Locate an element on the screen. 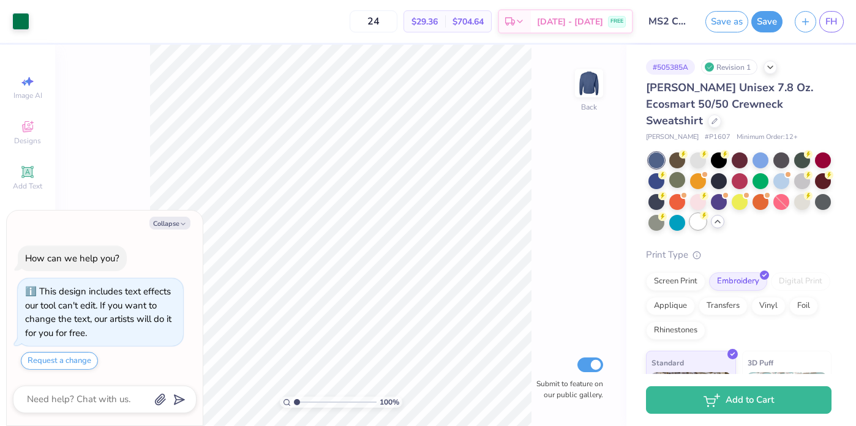  div: Foil is located at coordinates (804, 306).